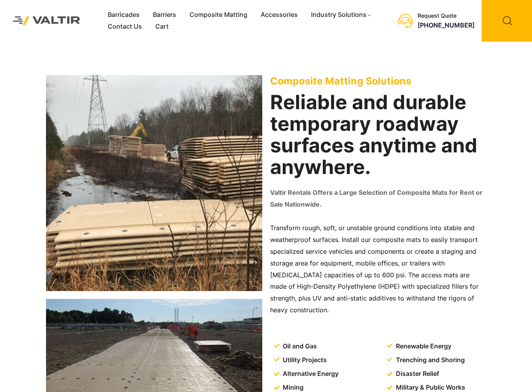  Describe the element at coordinates (430, 361) in the screenshot. I see `span: Trenching and Shoring` at that location.